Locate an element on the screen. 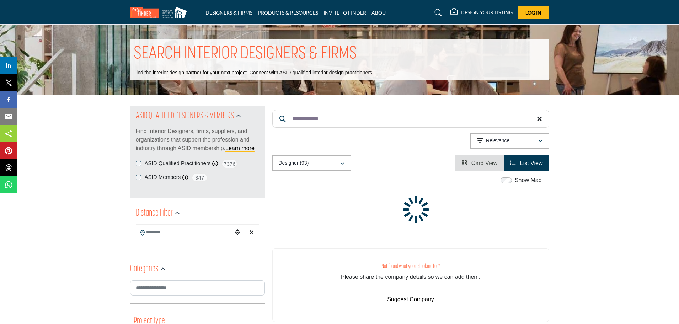 Image resolution: width=679 pixels, height=324 pixels. h2: ASID QUALIFIED DESIGNERS & MEMBERS is located at coordinates (185, 116).